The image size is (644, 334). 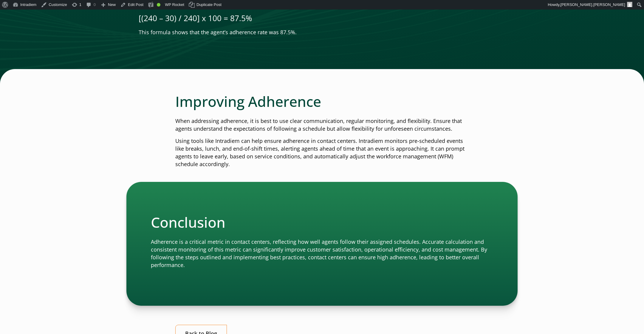 I want to click on p: Using tools like Intradiem can help ensure adherence in contact centers. Intradiem monitors pre-s..., so click(x=322, y=153).